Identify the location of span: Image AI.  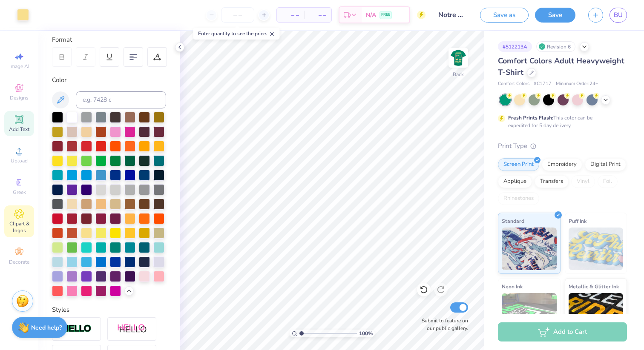
(19, 66).